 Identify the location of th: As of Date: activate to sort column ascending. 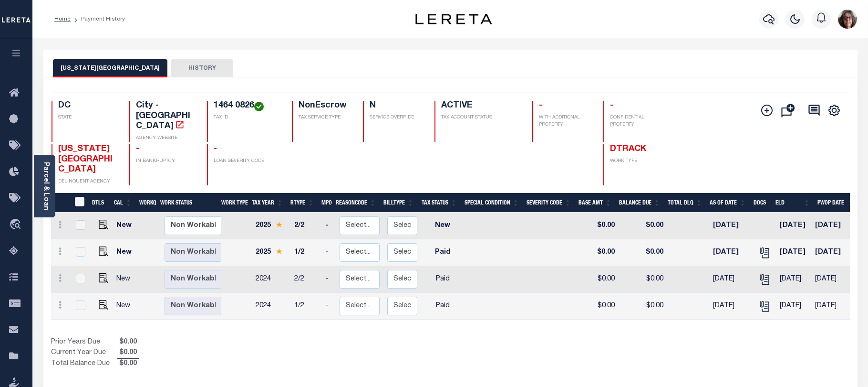
(728, 202).